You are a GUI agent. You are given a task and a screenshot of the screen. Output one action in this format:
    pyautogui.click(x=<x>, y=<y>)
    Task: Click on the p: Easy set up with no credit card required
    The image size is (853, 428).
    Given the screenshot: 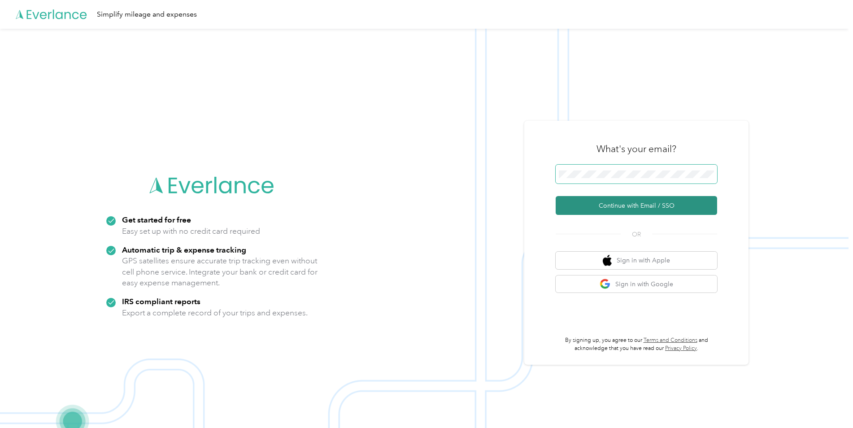 What is the action you would take?
    pyautogui.click(x=191, y=231)
    